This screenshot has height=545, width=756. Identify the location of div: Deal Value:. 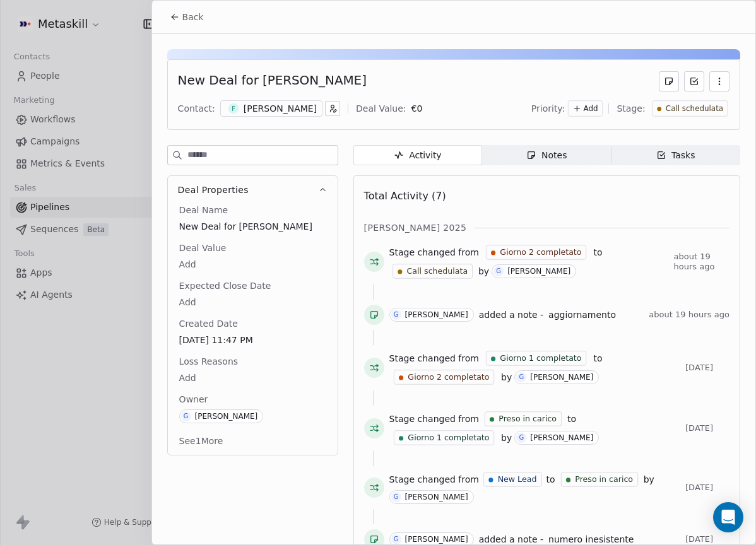
(380, 109).